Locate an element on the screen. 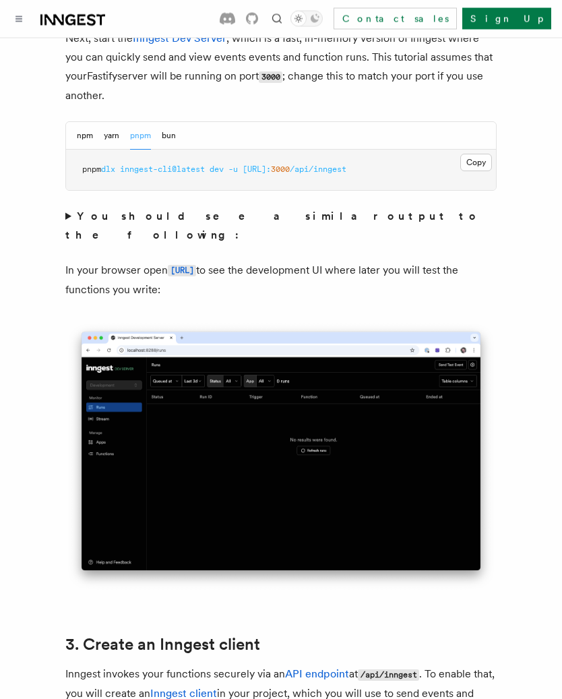 This screenshot has height=699, width=562. a: Contact sales is located at coordinates (395, 19).